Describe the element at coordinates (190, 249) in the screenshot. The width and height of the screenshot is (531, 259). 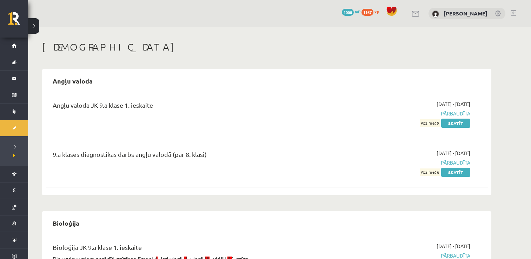
I see `div: Bioloģija JK 9.a klase 1. ieskaite` at that location.